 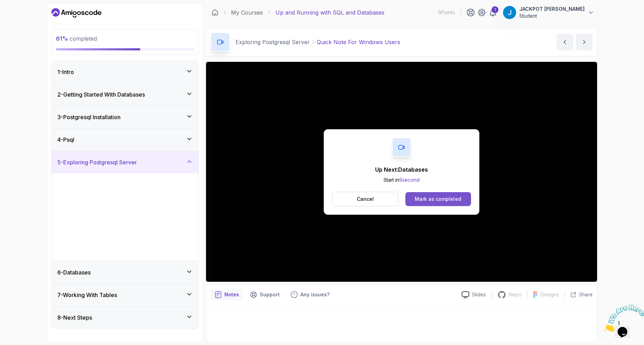 What do you see at coordinates (128, 223) in the screenshot?
I see `p: 7:39` at bounding box center [128, 223].